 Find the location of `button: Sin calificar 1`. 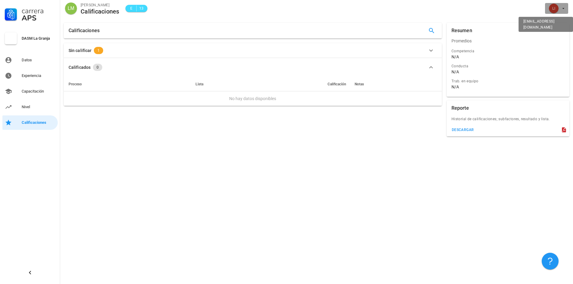

button: Sin calificar 1 is located at coordinates (253, 51).